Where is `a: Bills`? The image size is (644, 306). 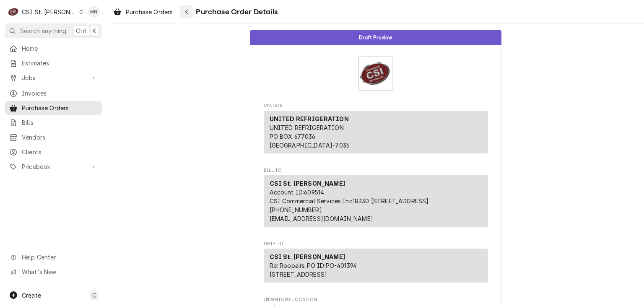 a: Bills is located at coordinates (53, 122).